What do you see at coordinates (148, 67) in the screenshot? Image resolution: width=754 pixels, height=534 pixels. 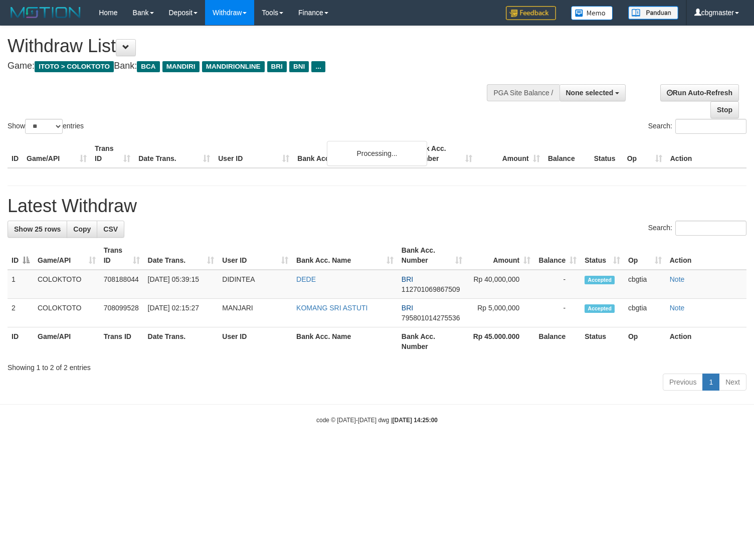 I see `span: BCA` at bounding box center [148, 67].